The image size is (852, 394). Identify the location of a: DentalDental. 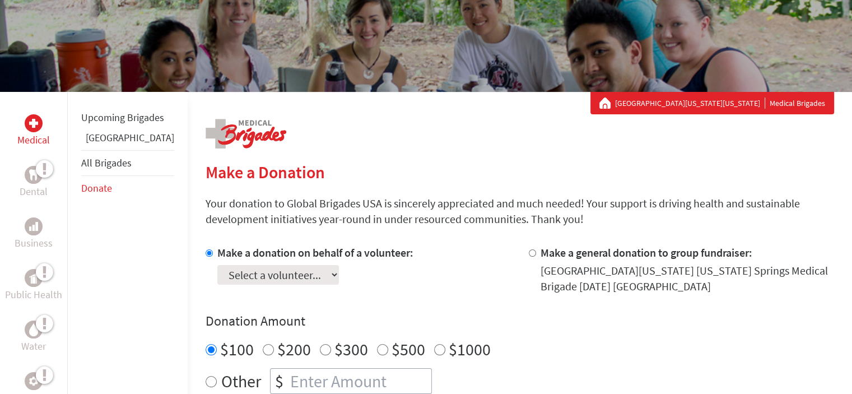
(34, 183).